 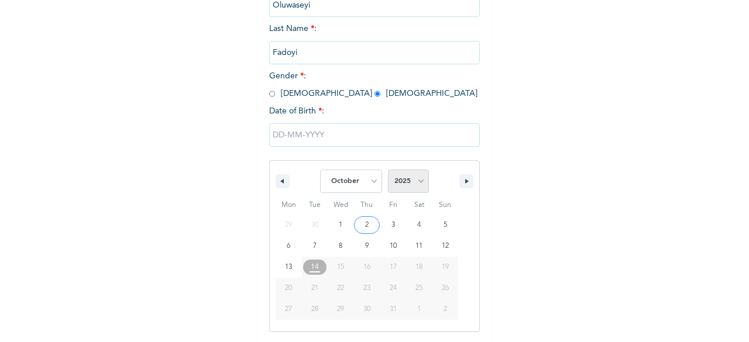 I want to click on span: Last Name :, so click(x=375, y=40).